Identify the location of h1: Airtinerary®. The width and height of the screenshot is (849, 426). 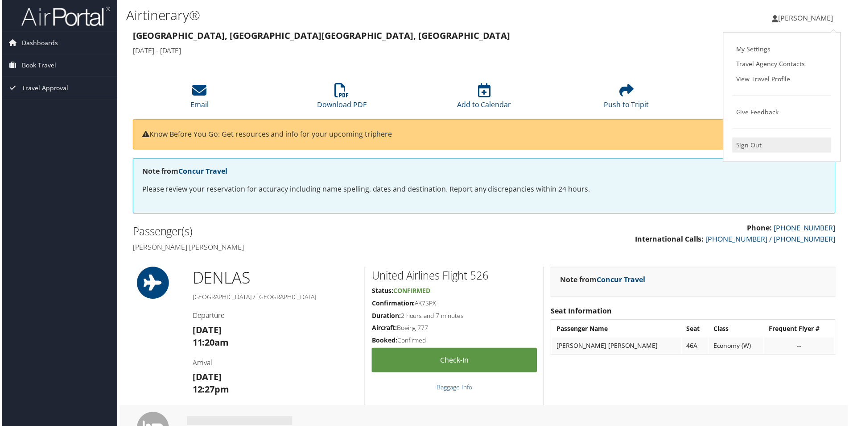
(364, 15).